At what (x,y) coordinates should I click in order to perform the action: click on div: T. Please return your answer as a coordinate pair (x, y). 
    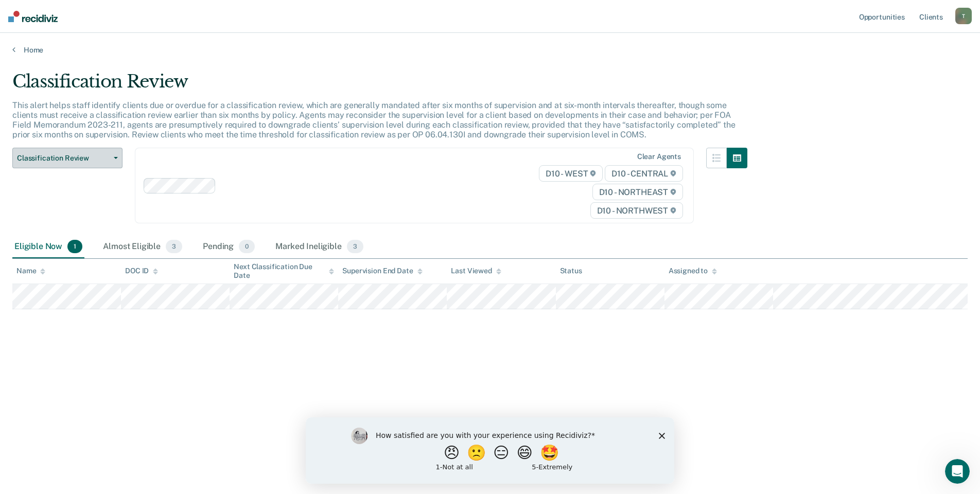
    Looking at the image, I should click on (963, 16).